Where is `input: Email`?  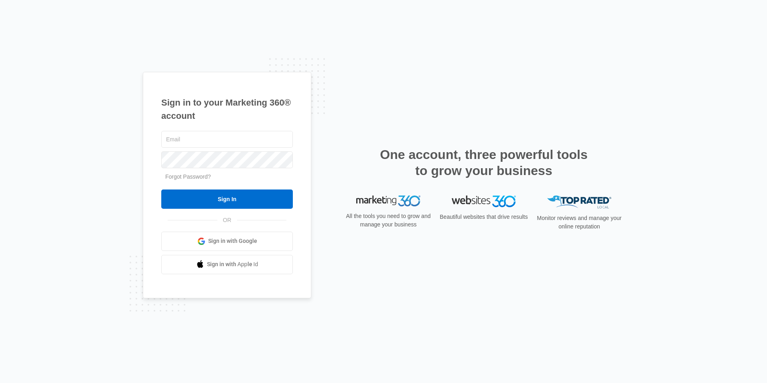 input: Email is located at coordinates (227, 139).